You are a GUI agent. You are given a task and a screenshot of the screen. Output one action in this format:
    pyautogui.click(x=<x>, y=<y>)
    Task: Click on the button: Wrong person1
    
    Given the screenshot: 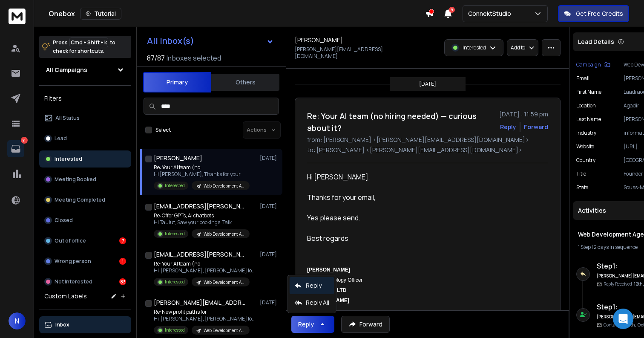 What is the action you would take?
    pyautogui.click(x=85, y=261)
    